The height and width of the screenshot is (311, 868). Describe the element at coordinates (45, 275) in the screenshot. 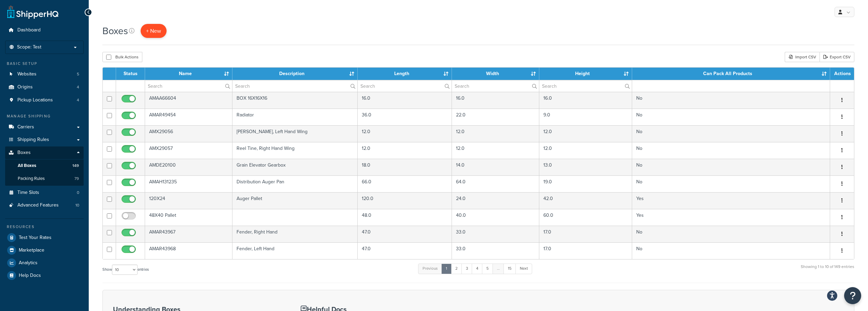

I see `a: Help Docs` at that location.